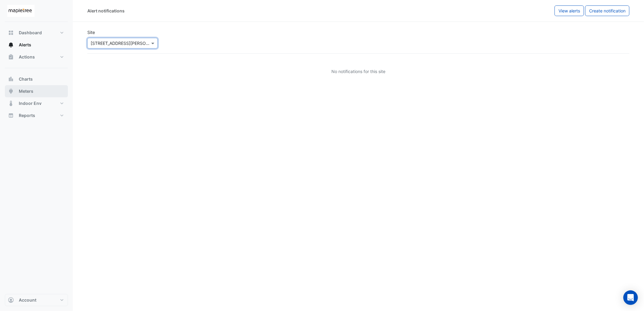  I want to click on div: Alert notifications, so click(105, 11).